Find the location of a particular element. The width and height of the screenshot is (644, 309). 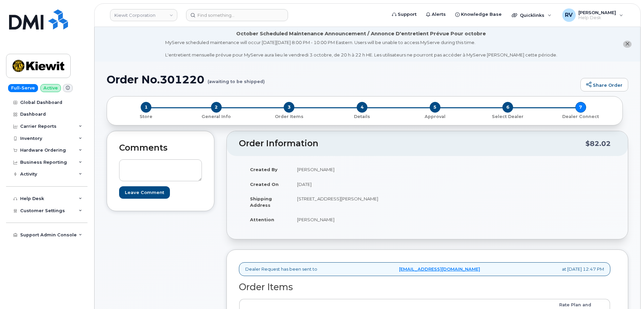

small: (awaiting to be shipped) is located at coordinates (236, 79).